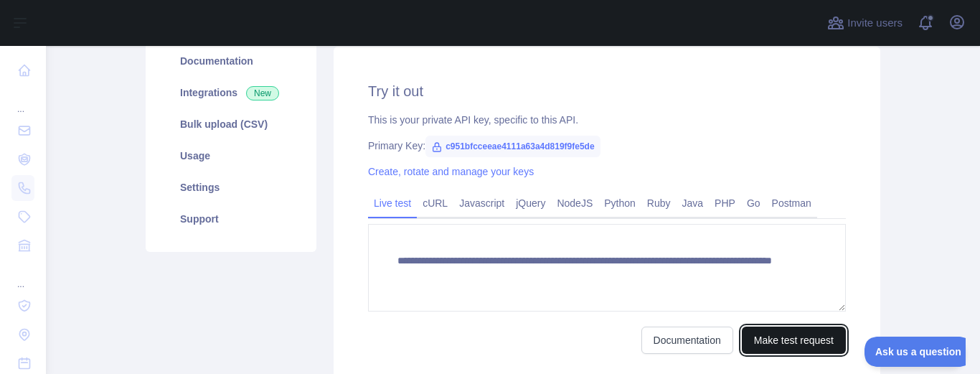  Describe the element at coordinates (574, 203) in the screenshot. I see `a: NodeJS` at that location.